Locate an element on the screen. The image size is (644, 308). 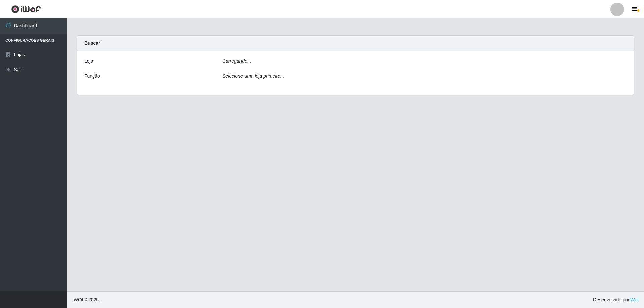
img: CoreUI Logo is located at coordinates (26, 9).